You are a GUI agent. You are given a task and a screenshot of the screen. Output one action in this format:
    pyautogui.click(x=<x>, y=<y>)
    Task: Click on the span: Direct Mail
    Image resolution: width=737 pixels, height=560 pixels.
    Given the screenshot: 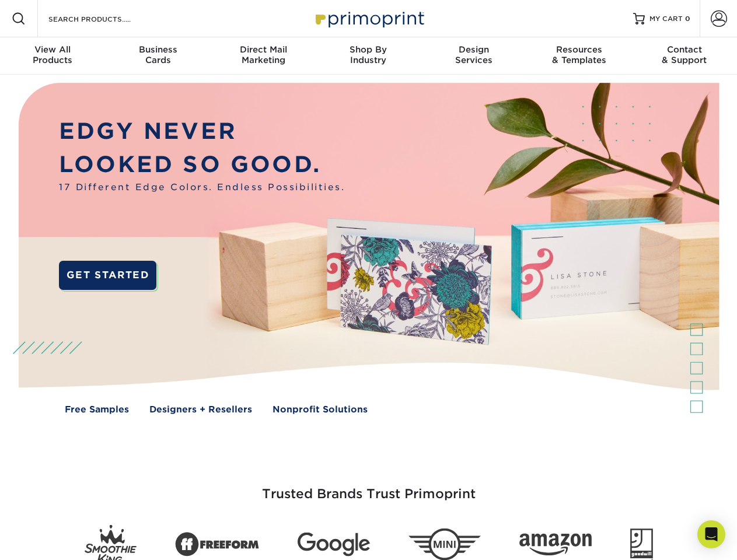 What is the action you would take?
    pyautogui.click(x=263, y=49)
    